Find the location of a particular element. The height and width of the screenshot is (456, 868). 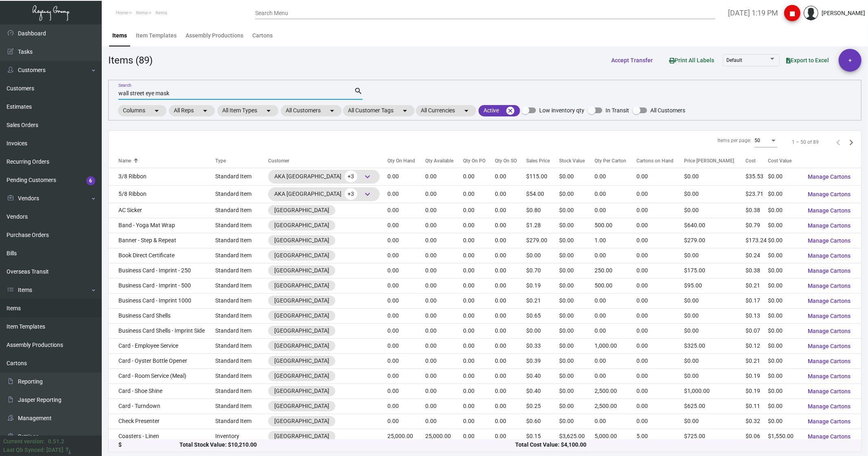

td: $0.65 is located at coordinates (543, 316).